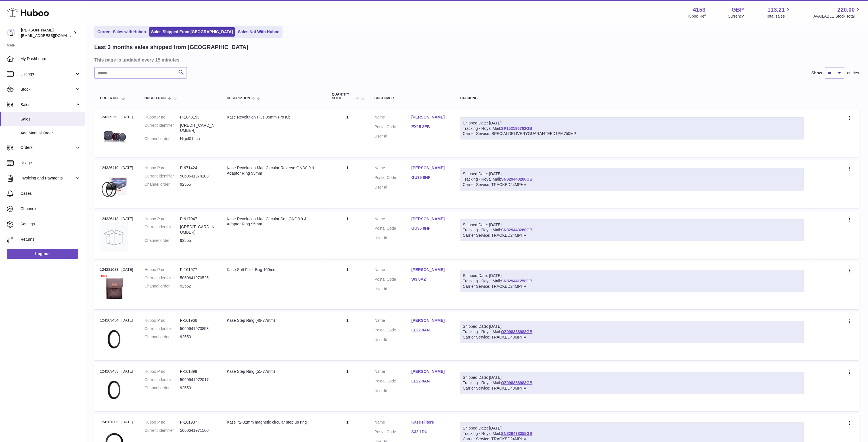 The height and width of the screenshot is (442, 868). What do you see at coordinates (430, 127) in the screenshot?
I see `a: EX15 3EB` at bounding box center [430, 127].